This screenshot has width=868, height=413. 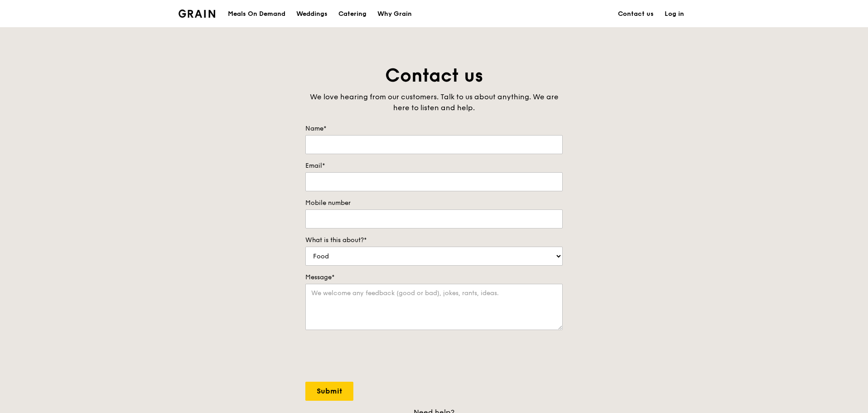 What do you see at coordinates (434, 103) in the screenshot?
I see `div: We love hearing from our customers. Talk to us about anything. We are here to listen and help.` at bounding box center [434, 103].